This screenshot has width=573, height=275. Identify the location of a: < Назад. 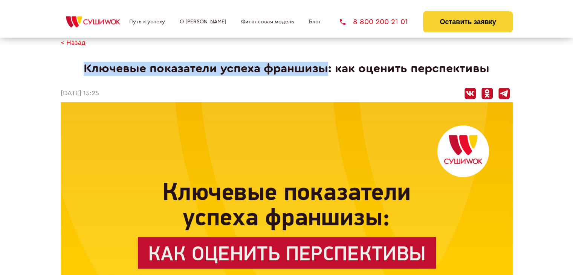
(73, 43).